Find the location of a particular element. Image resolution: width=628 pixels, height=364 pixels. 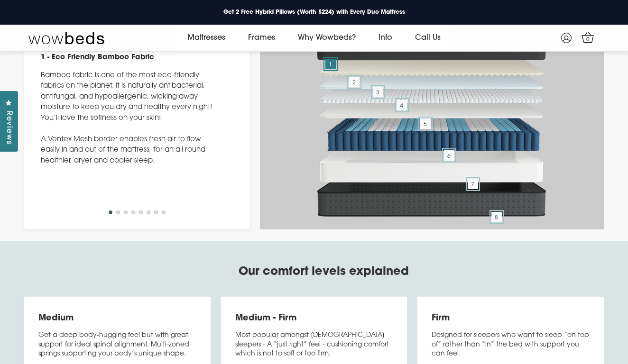

a: Call Us is located at coordinates (428, 38).